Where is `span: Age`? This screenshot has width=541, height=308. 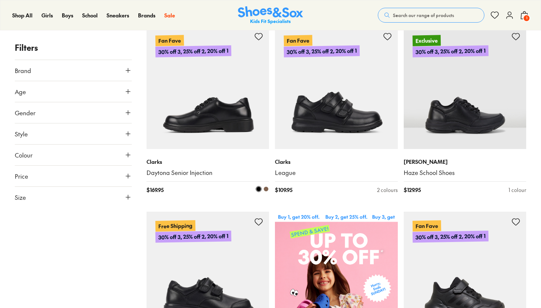 span: Age is located at coordinates (20, 91).